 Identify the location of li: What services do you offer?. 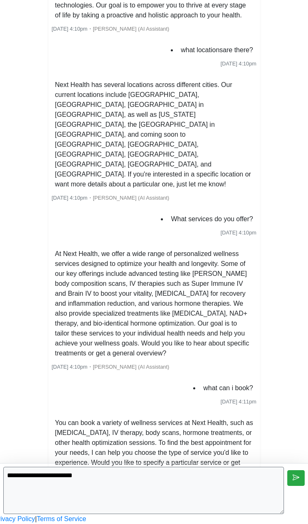
(212, 219).